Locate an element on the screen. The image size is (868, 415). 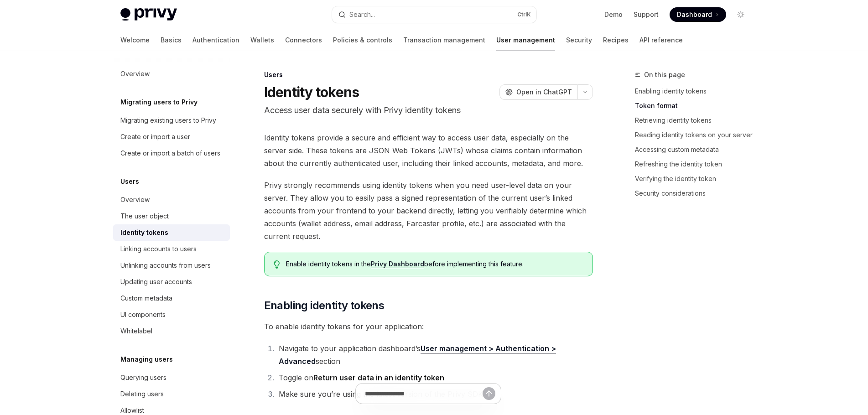
a: Refreshing the identity token is located at coordinates (694, 165).